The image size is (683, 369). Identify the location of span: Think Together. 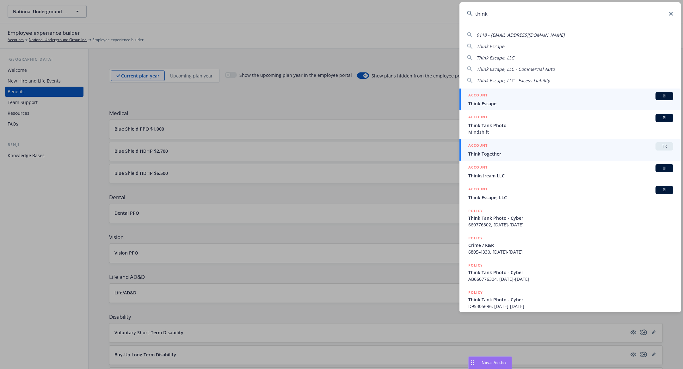
(571, 154).